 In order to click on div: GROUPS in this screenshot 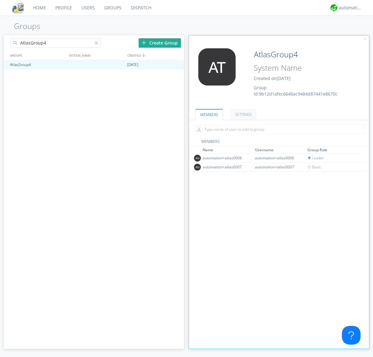, I will do `click(37, 55)`.